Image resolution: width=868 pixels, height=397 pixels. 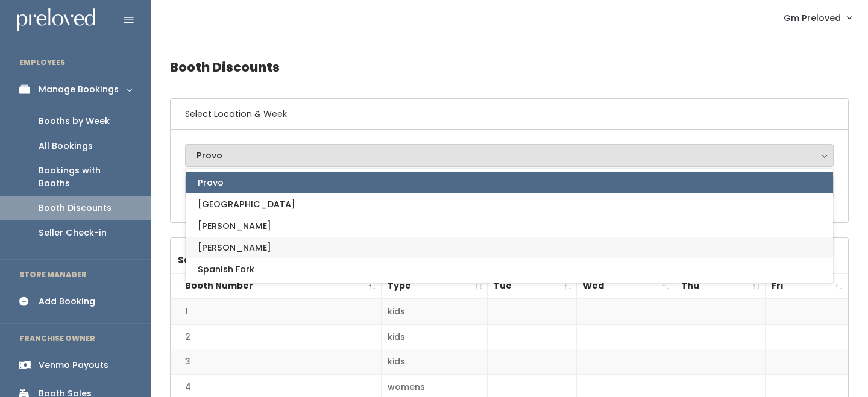 What do you see at coordinates (85, 177) in the screenshot?
I see `div: Bookings with Booths` at bounding box center [85, 177].